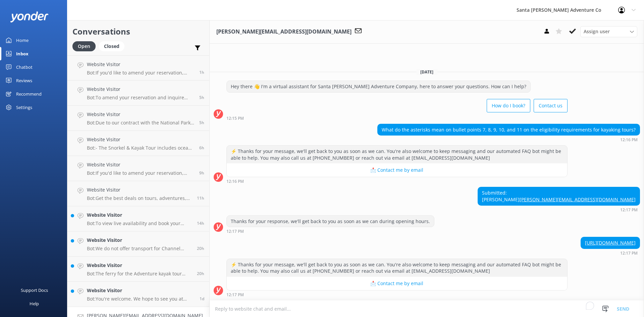 The width and height of the screenshot is (644, 317). What do you see at coordinates (141, 122) in the screenshot?
I see `p: Bot: Due to our contract with the National Park Service, we are unable to sell ferry tickets to p...` at bounding box center [141, 122].